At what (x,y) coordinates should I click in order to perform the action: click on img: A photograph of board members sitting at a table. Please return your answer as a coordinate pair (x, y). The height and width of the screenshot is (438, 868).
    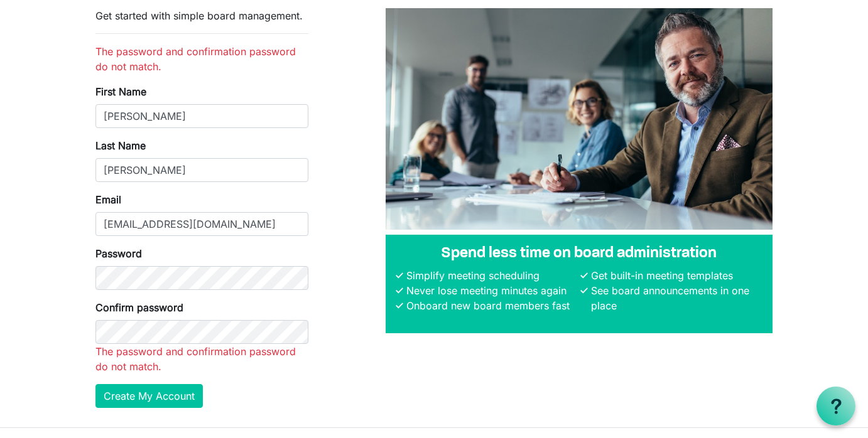
    Looking at the image, I should click on (579, 118).